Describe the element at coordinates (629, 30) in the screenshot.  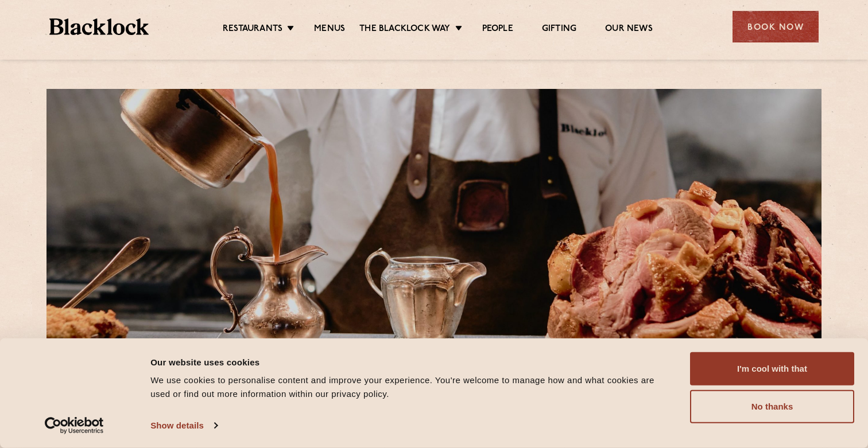
I see `a: Our News` at that location.